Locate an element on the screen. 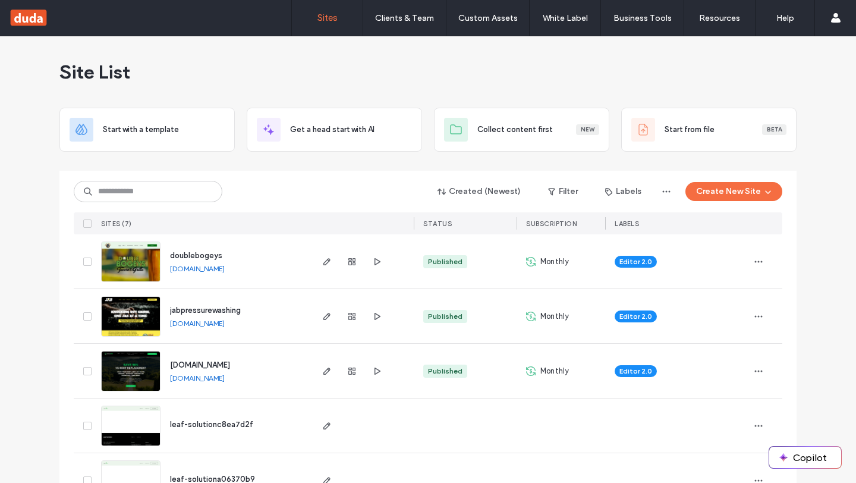 The height and width of the screenshot is (483, 856). a: doublebogeys is located at coordinates (196, 255).